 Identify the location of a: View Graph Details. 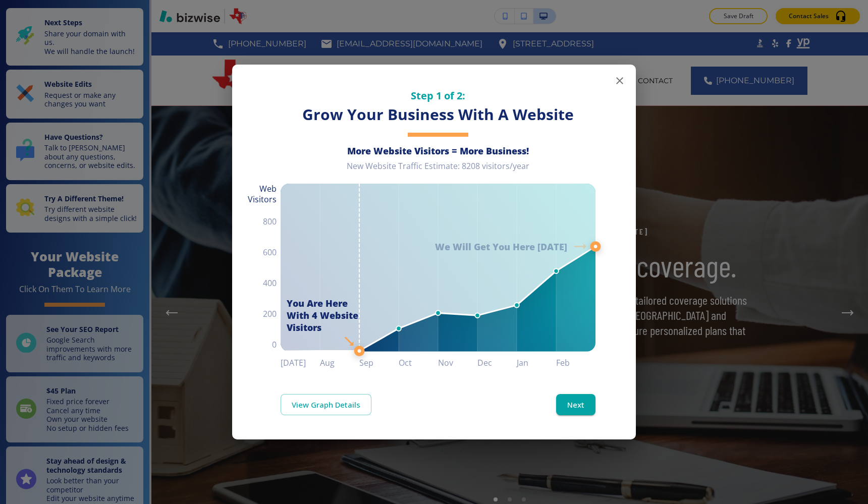
(326, 405).